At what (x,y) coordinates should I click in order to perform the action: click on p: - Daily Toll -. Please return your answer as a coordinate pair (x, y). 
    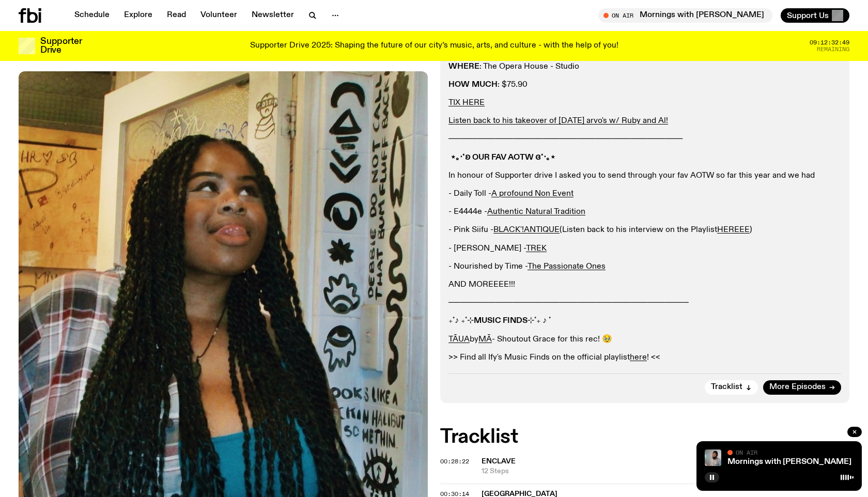
    Looking at the image, I should click on (645, 194).